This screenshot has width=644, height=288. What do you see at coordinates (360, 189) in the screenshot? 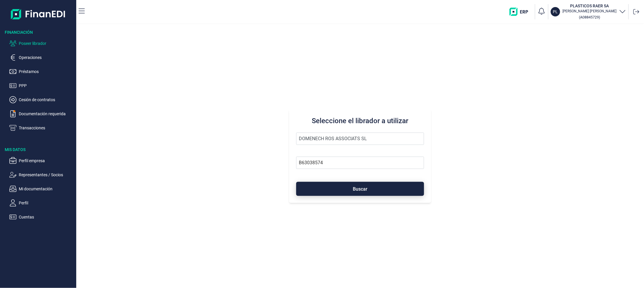
I see `button: Buscar` at bounding box center [360, 189].